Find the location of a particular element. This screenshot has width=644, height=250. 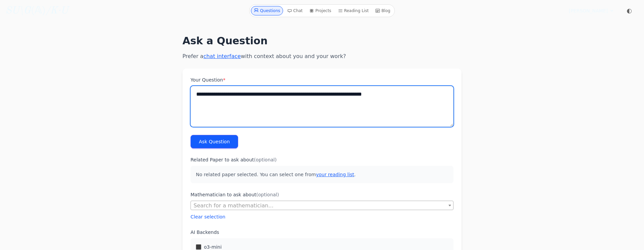

a: Blog is located at coordinates (383, 11).